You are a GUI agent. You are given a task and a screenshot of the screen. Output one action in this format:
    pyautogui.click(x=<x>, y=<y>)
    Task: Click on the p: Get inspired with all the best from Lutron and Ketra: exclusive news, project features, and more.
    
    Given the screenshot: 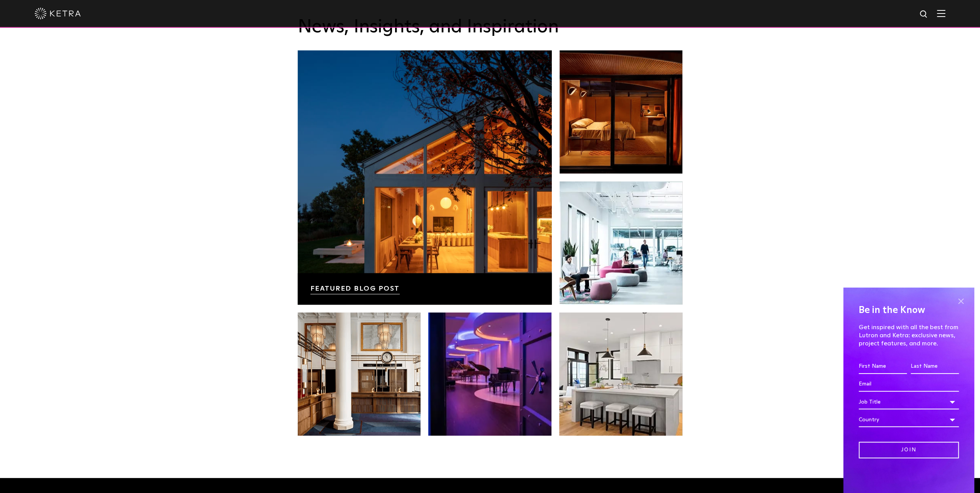 What is the action you would take?
    pyautogui.click(x=909, y=335)
    